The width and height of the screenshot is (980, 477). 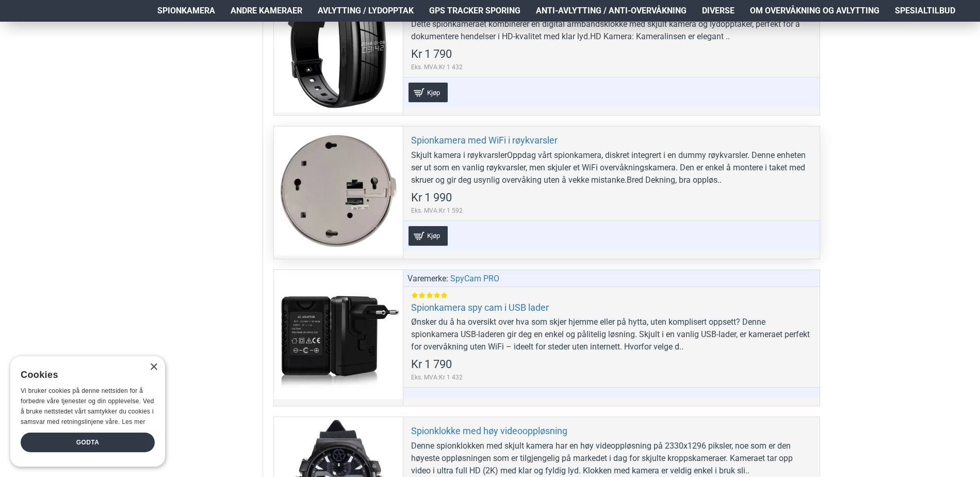 What do you see at coordinates (475, 10) in the screenshot?
I see `span: GPS Tracker Sporing` at bounding box center [475, 10].